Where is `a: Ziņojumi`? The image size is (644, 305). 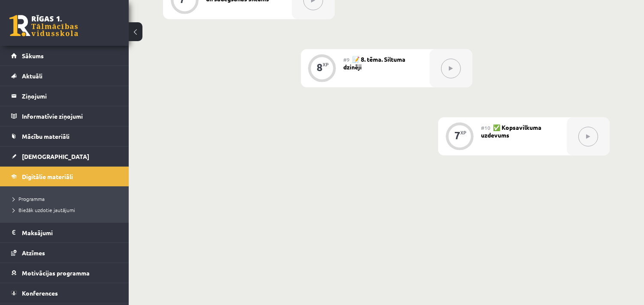 a: Ziņojumi is located at coordinates (64, 96).